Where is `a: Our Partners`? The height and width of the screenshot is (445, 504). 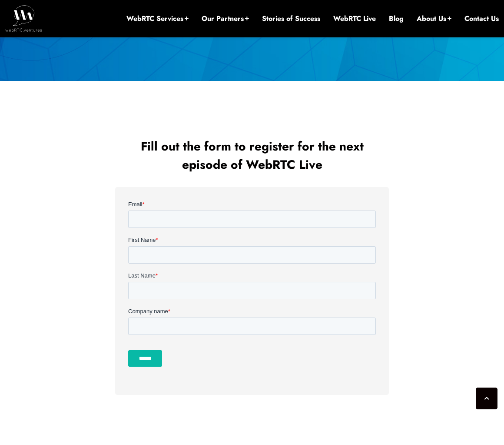
a: Our Partners is located at coordinates (225, 19).